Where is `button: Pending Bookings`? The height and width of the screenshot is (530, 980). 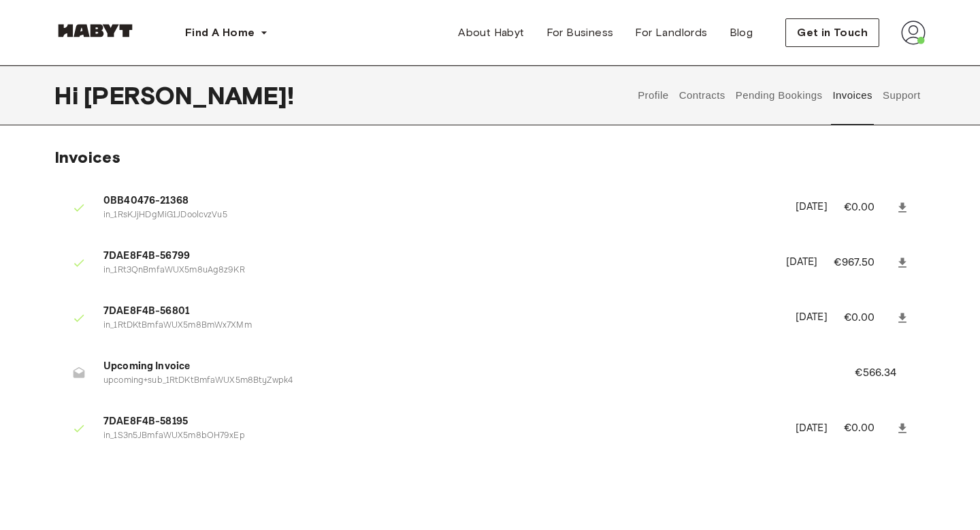
button: Pending Bookings is located at coordinates (778, 95).